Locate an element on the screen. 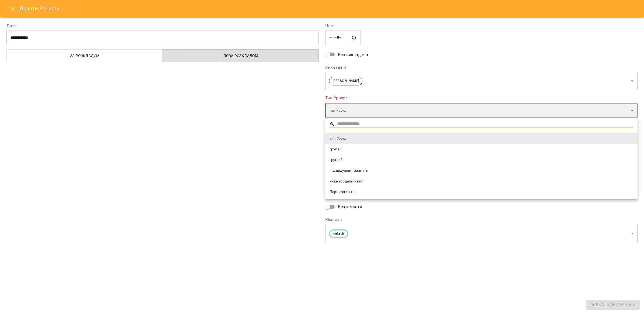  span: група 4 is located at coordinates (482, 160).